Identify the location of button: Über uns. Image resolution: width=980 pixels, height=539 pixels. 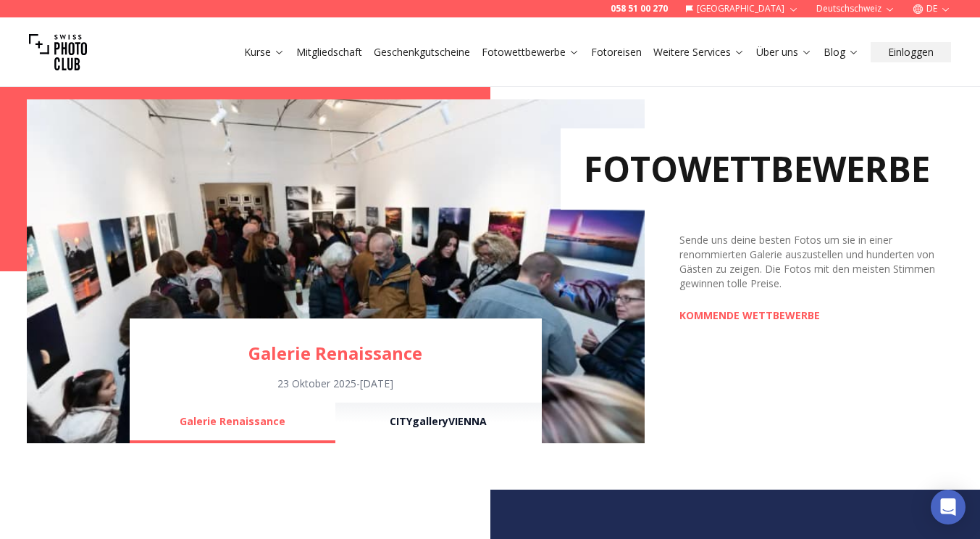
(783, 52).